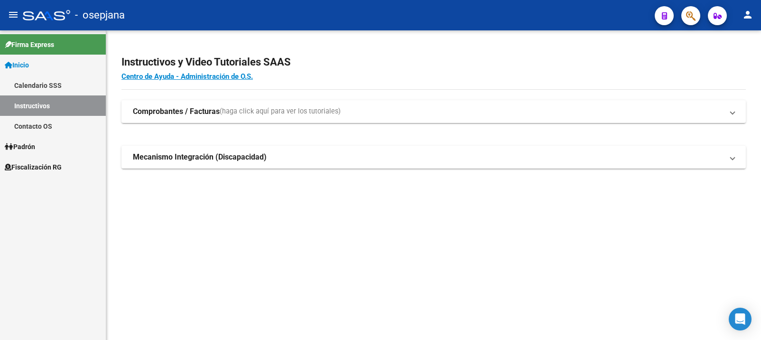 This screenshot has height=340, width=761. I want to click on mat-expansion-panel-header: Mecanismo Integración (Discapacidad), so click(434, 157).